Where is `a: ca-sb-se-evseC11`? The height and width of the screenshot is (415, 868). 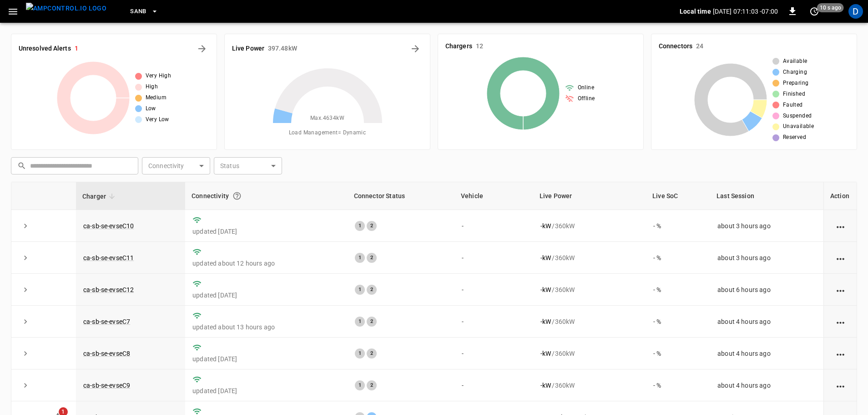
a: ca-sb-se-evseC11 is located at coordinates (108, 258).